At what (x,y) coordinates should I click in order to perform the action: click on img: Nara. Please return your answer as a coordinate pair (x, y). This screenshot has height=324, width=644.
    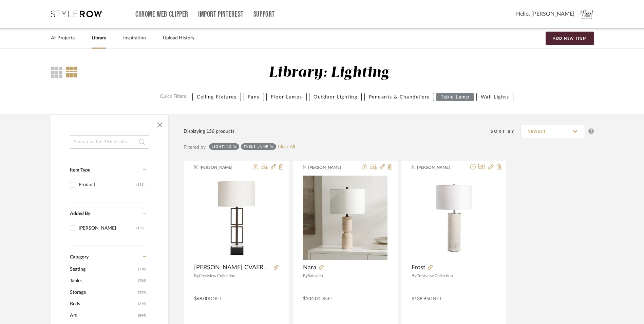
    Looking at the image, I should click on (345, 218).